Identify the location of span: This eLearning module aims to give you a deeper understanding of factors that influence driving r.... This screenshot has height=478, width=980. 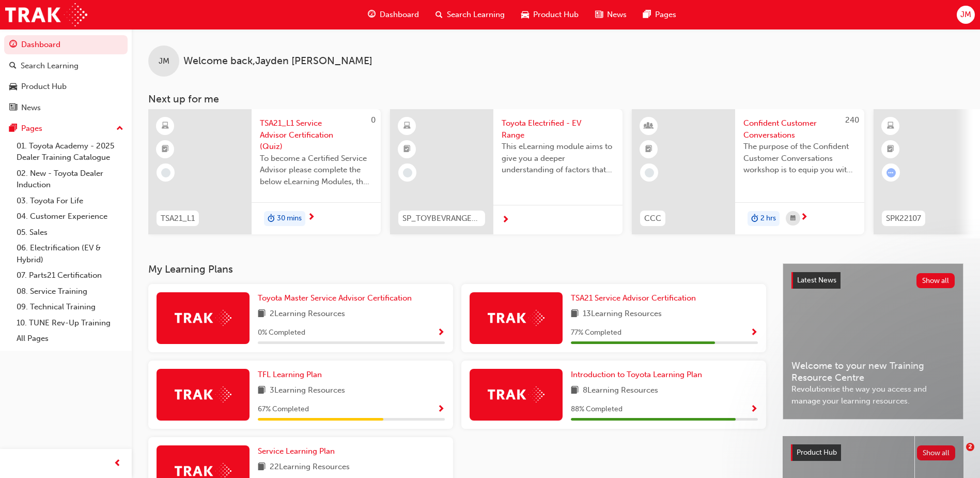
(558, 158).